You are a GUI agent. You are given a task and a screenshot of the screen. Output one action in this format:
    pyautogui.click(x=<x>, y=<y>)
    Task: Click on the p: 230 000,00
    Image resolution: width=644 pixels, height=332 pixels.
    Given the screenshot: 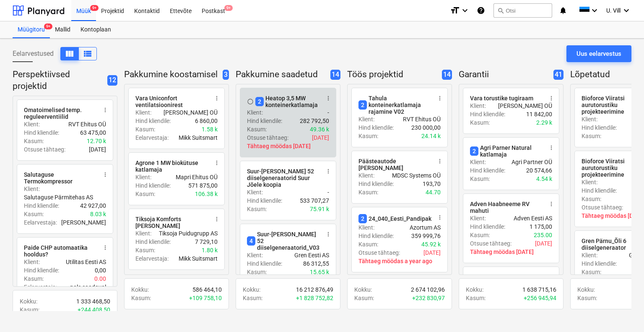 What is the action you would take?
    pyautogui.click(x=426, y=128)
    